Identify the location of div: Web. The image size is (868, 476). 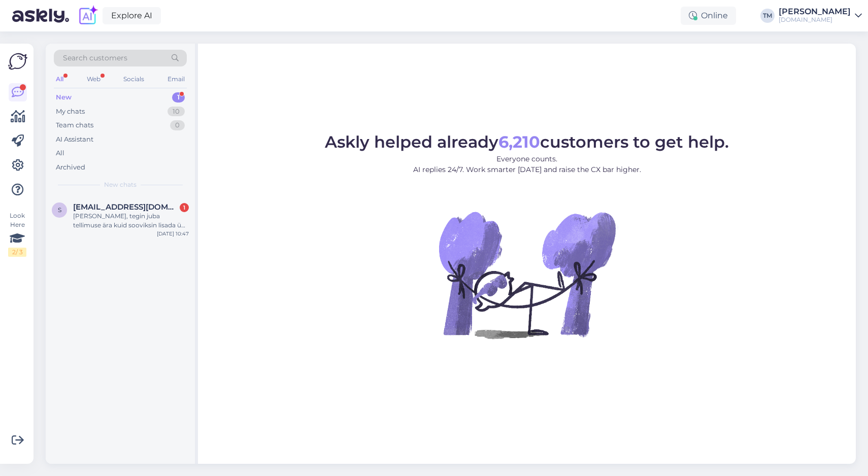
(94, 79).